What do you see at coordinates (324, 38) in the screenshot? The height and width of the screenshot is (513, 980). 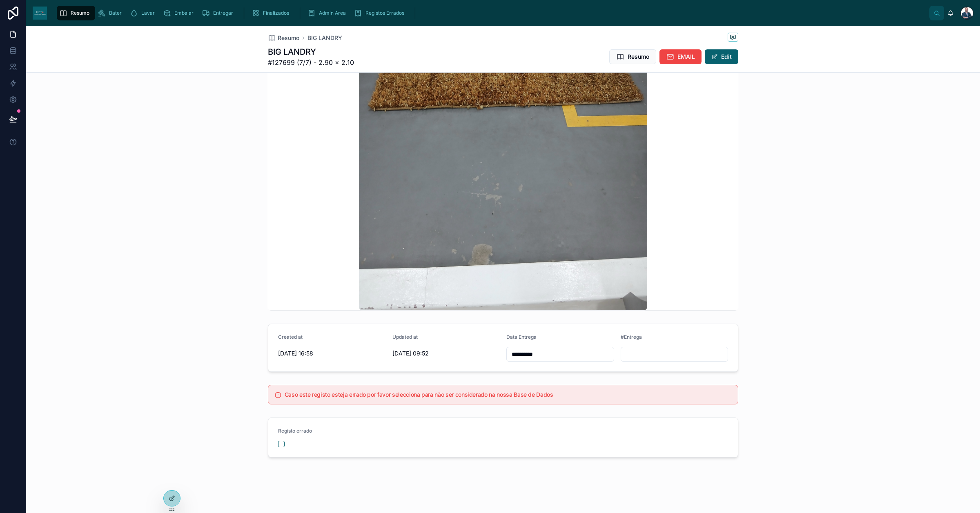 I see `span: BIG LANDRY` at bounding box center [324, 38].